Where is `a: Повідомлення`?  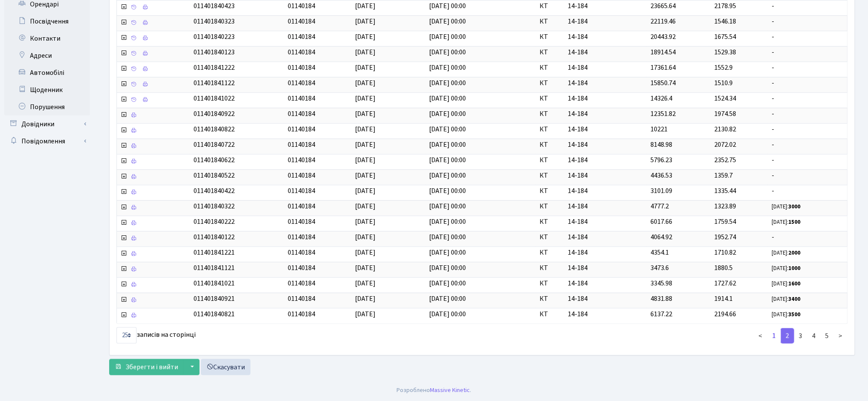 a: Повідомлення is located at coordinates (48, 142).